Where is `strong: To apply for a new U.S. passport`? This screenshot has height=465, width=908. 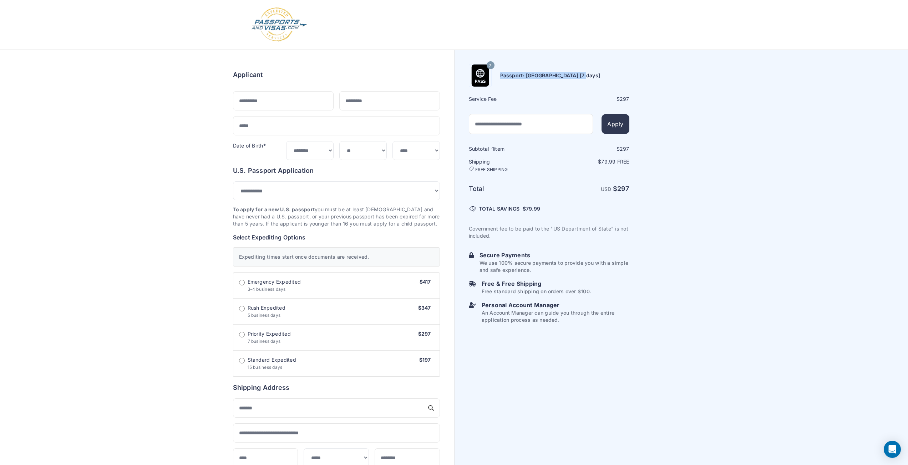 strong: To apply for a new U.S. passport is located at coordinates (274, 209).